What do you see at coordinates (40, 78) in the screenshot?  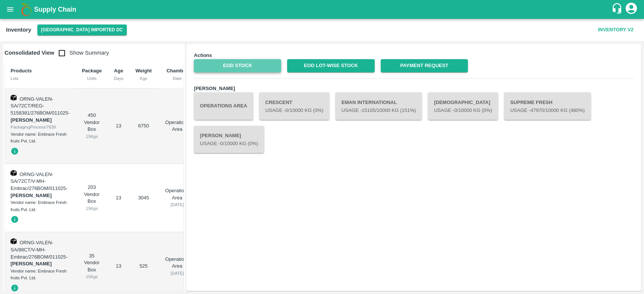 I see `div: Lots` at bounding box center [40, 78].